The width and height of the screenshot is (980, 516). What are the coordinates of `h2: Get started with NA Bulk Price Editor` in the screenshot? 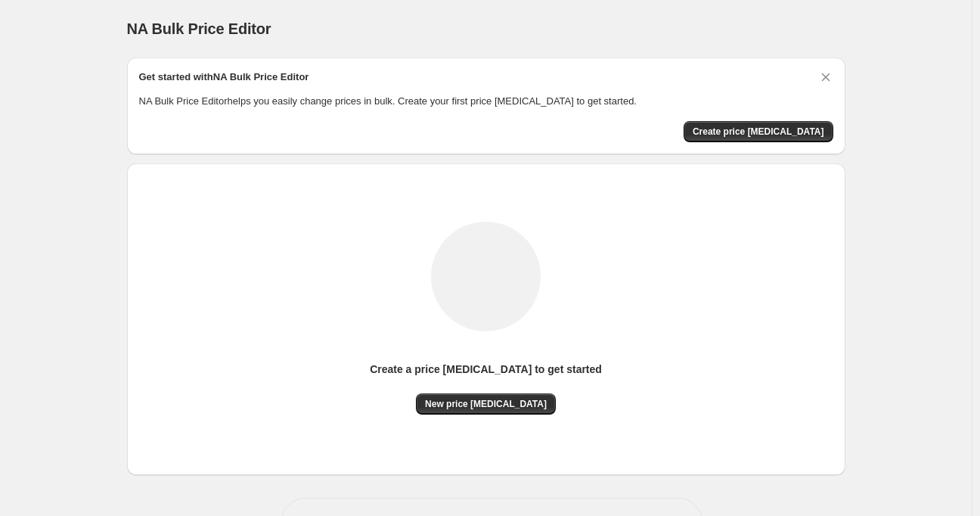 It's located at (224, 77).